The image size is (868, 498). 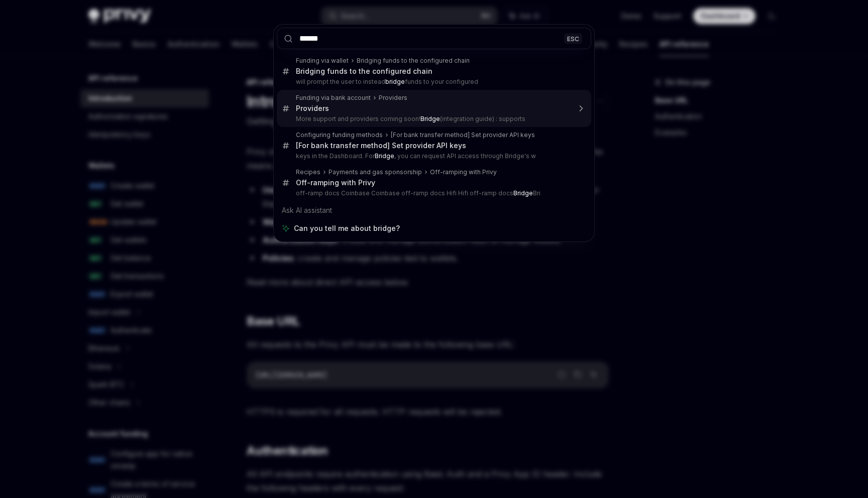 I want to click on div: Funding via bank account, so click(x=333, y=98).